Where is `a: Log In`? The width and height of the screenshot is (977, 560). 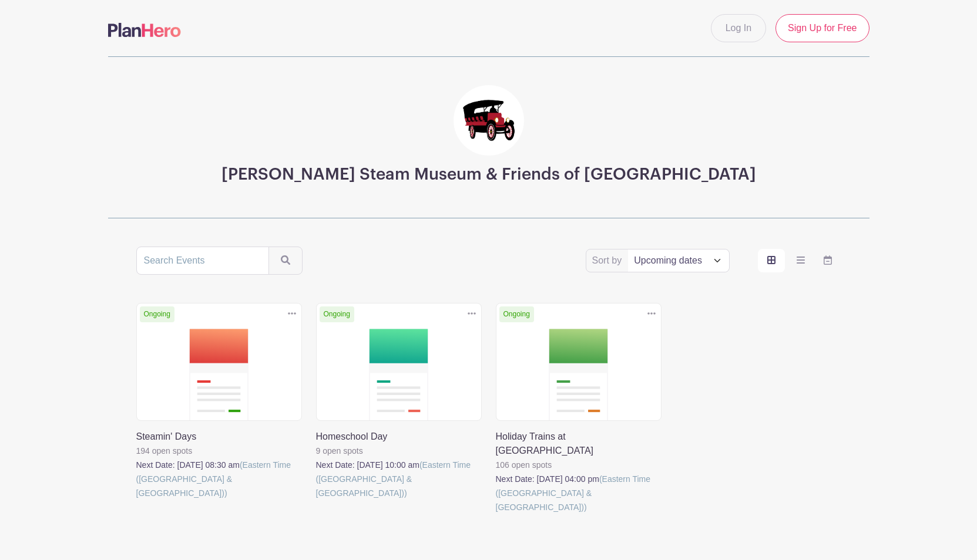 a: Log In is located at coordinates (739, 28).